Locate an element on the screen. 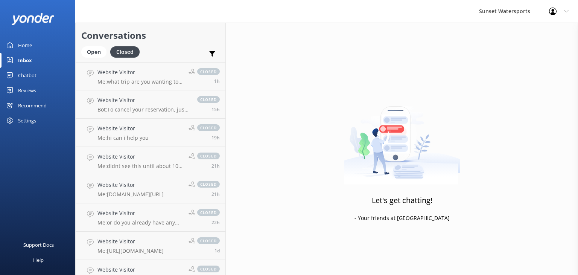 The width and height of the screenshot is (578, 275). div: Open is located at coordinates (94, 52).